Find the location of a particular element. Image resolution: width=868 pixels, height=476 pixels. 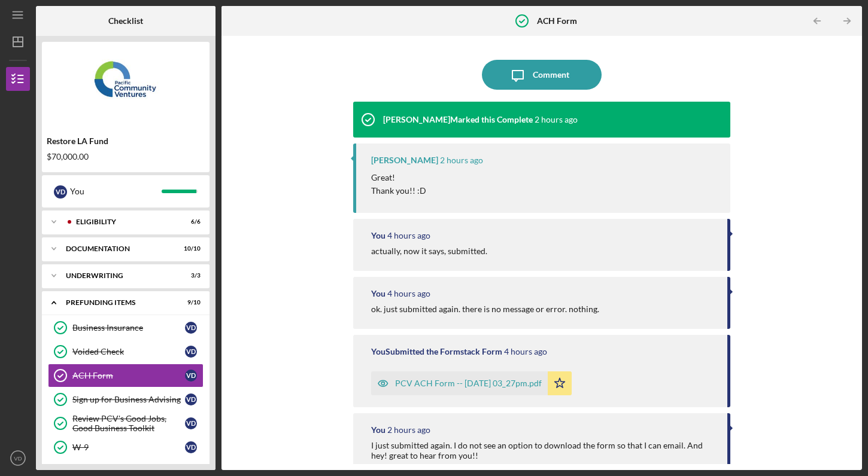

a: Voided CheckVD is located at coordinates (125, 351).